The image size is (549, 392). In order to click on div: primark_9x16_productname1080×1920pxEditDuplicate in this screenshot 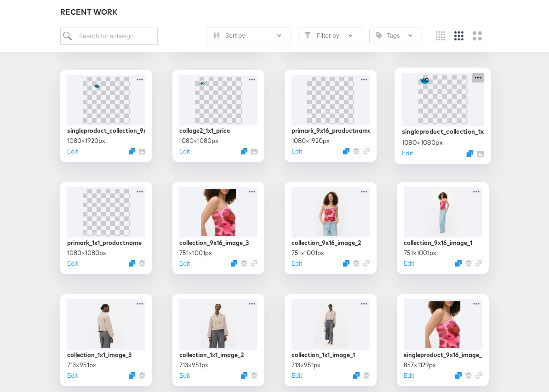, I will do `click(331, 116)`.